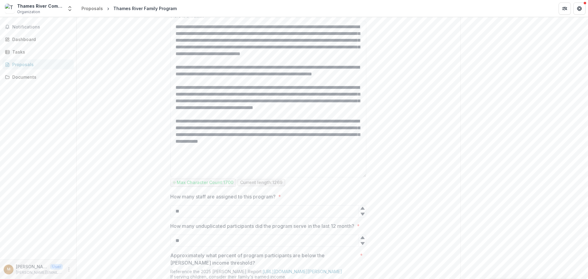 The height and width of the screenshot is (279, 588). I want to click on button: More, so click(69, 270).